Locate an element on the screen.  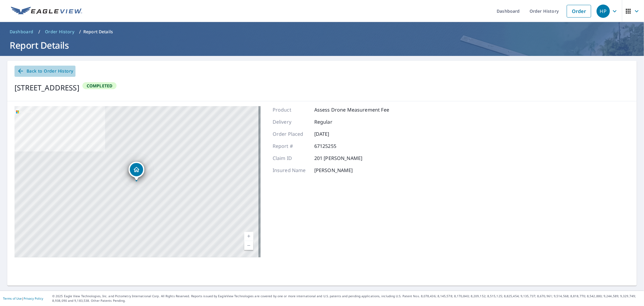
p: Regular is located at coordinates (332, 122).